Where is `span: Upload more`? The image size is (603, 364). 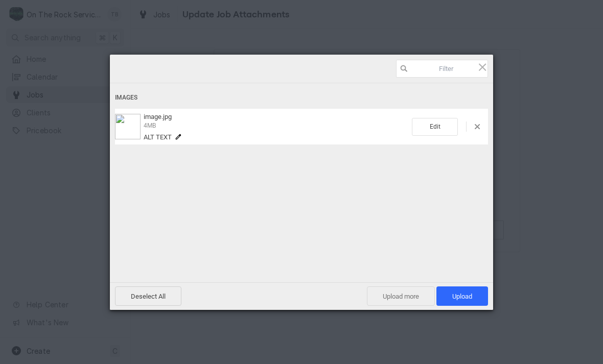
span: Upload more is located at coordinates (401, 296).